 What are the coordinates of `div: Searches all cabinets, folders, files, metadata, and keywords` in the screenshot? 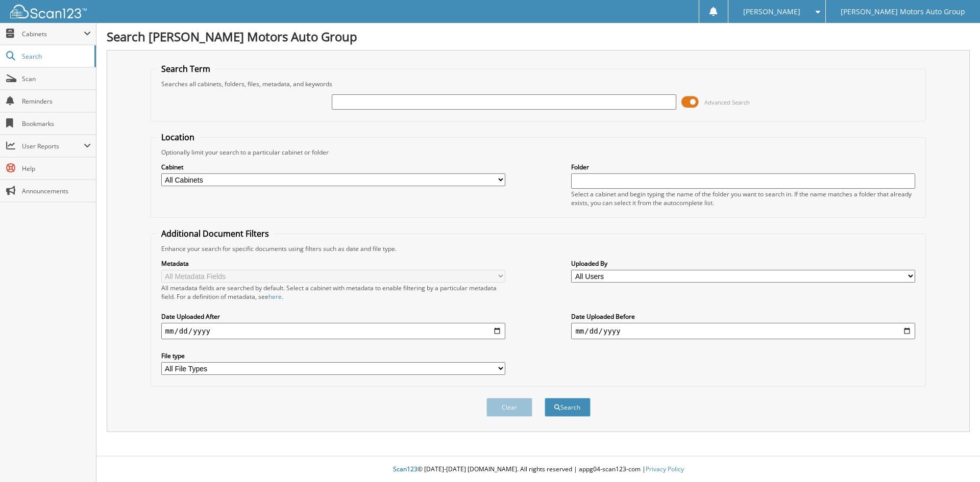 It's located at (539, 84).